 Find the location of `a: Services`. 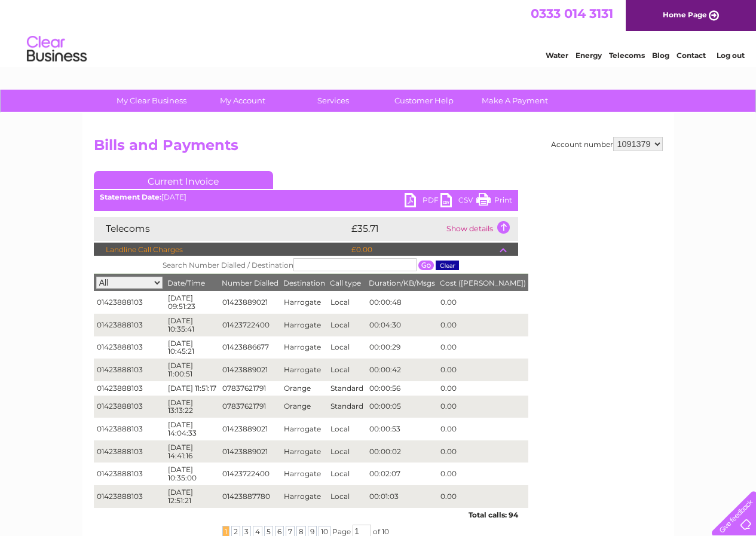

a: Services is located at coordinates (333, 100).